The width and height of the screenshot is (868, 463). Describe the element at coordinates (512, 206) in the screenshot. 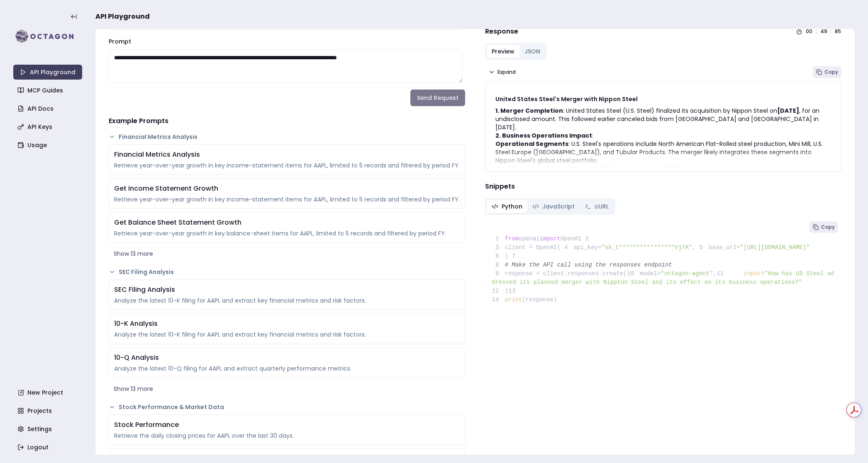

I see `span: Python` at that location.